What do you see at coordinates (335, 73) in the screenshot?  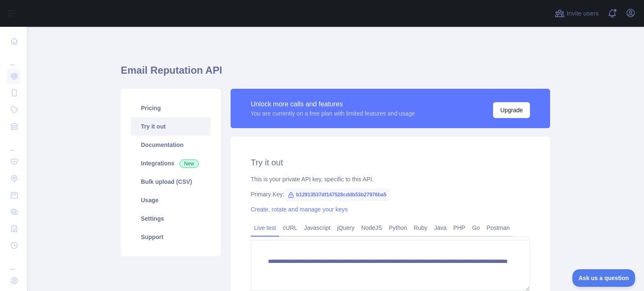 I see `h1: Email Reputation API` at bounding box center [335, 73].